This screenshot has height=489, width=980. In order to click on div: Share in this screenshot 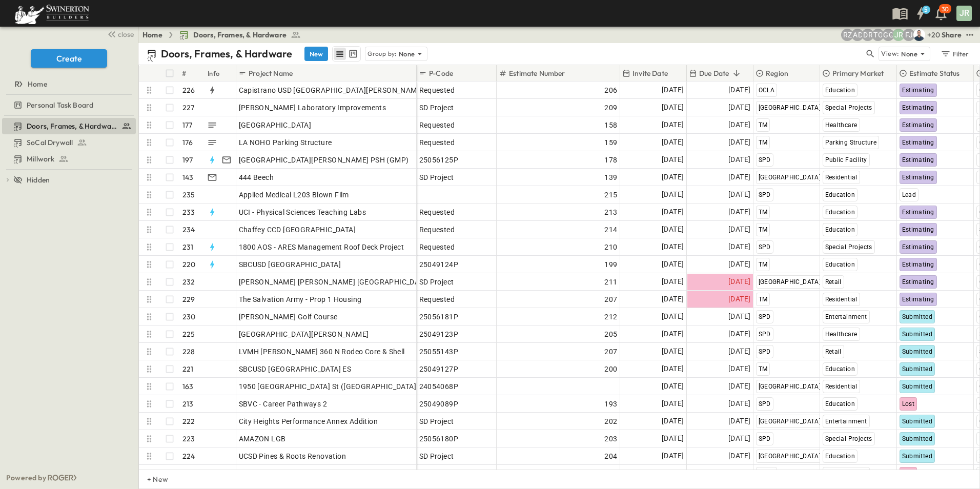, I will do `click(951, 35)`.